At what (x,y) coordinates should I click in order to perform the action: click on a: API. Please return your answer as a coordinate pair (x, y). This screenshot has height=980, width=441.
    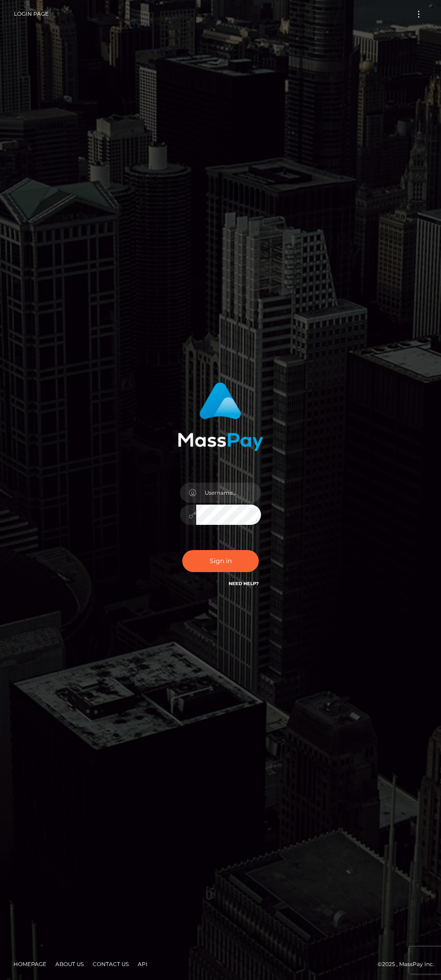
    Looking at the image, I should click on (143, 964).